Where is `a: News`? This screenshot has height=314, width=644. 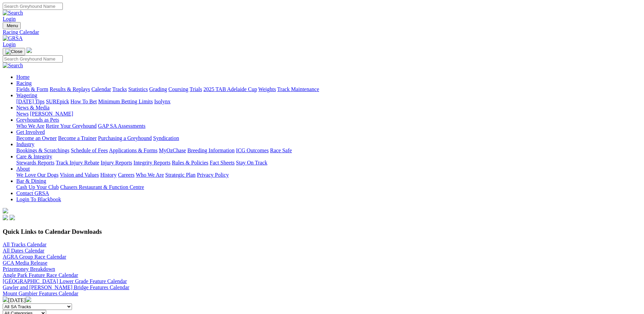 a: News is located at coordinates (23, 113).